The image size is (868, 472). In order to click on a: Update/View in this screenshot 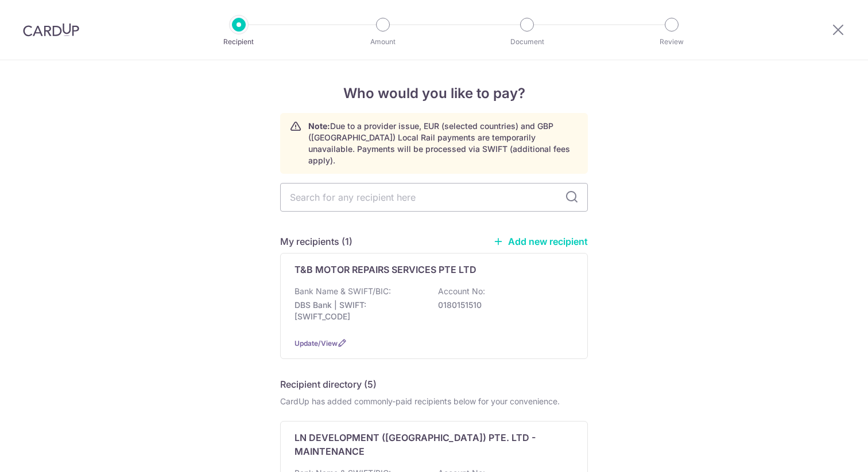, I will do `click(315, 343)`.